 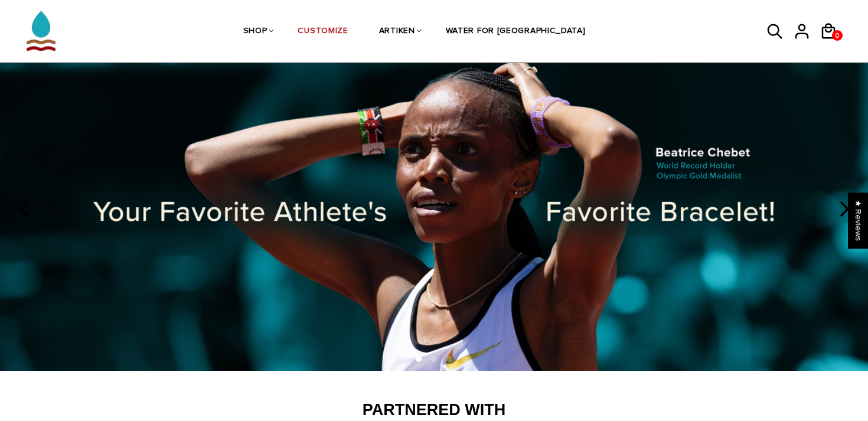 What do you see at coordinates (397, 32) in the screenshot?
I see `a: ARTIKEN` at bounding box center [397, 32].